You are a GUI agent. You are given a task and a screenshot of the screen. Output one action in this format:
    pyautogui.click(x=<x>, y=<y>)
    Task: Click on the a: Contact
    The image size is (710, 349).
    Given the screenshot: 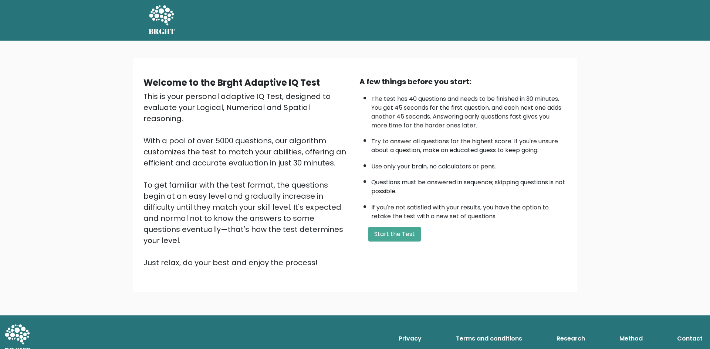 What is the action you would take?
    pyautogui.click(x=689, y=339)
    